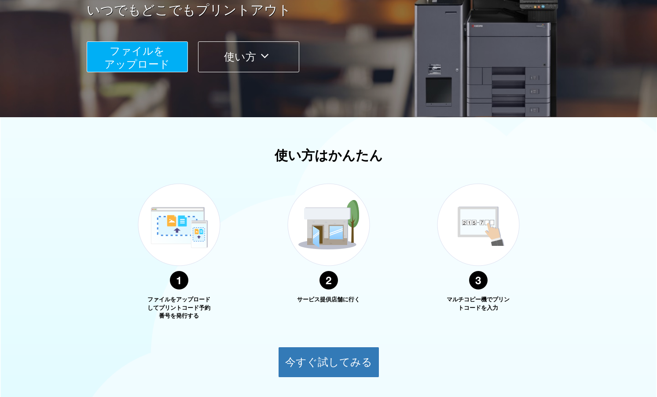  I want to click on p: サービス提供店舗に行く, so click(329, 299).